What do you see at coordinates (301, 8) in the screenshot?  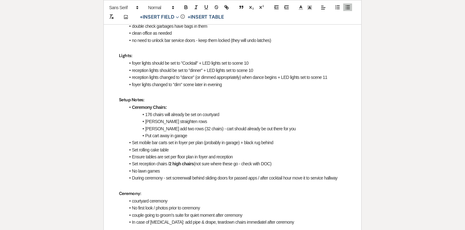 I see `span: Text Color` at bounding box center [301, 8].